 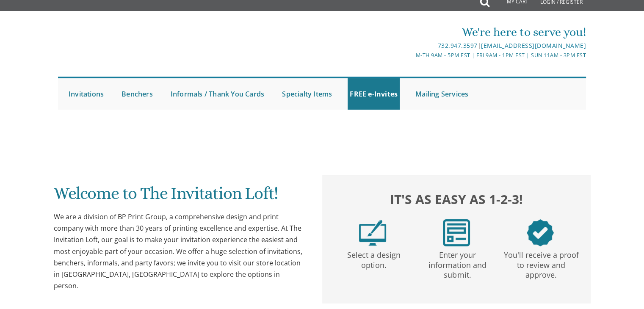 What do you see at coordinates (180, 196) in the screenshot?
I see `h1: Welcome to The Invitation Loft!` at bounding box center [180, 196].